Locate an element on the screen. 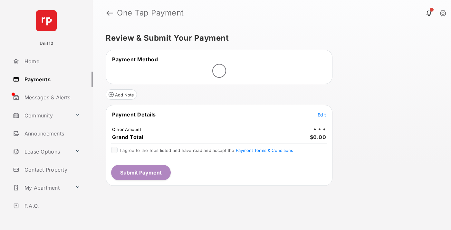 The image size is (451, 230). button: Edit is located at coordinates (322, 114).